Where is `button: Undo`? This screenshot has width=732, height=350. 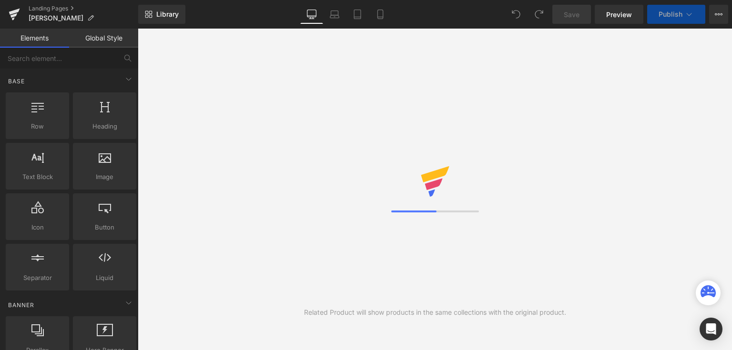
button: Undo is located at coordinates (516, 14).